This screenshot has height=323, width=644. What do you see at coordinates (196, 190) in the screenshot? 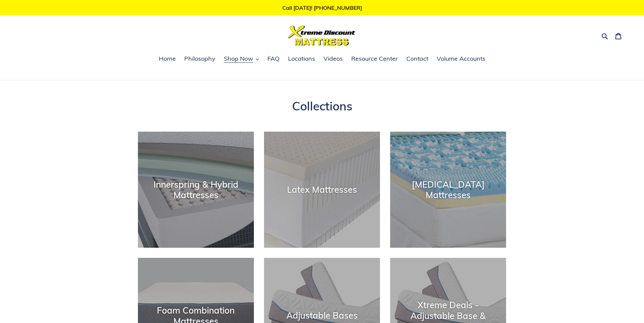
I see `div: Innerspring & Hybrid Mattresses` at bounding box center [196, 190].